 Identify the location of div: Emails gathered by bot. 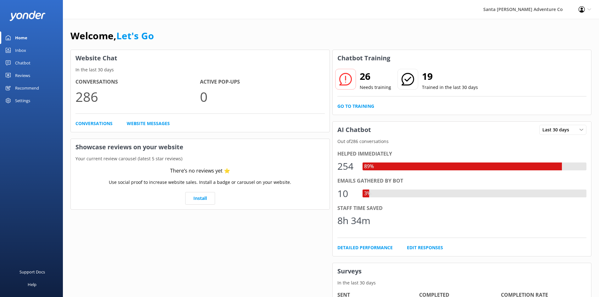
(462, 181).